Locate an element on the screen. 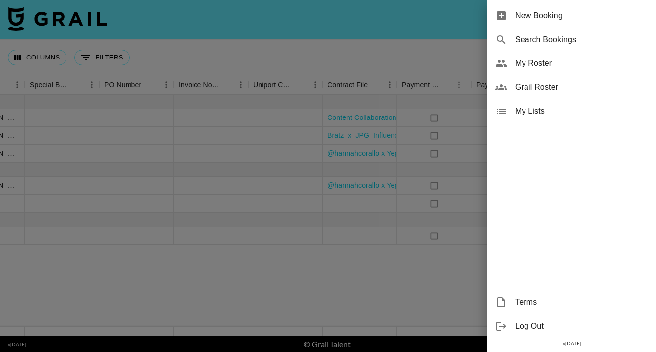 Image resolution: width=656 pixels, height=352 pixels. div: Log Out is located at coordinates (572, 326).